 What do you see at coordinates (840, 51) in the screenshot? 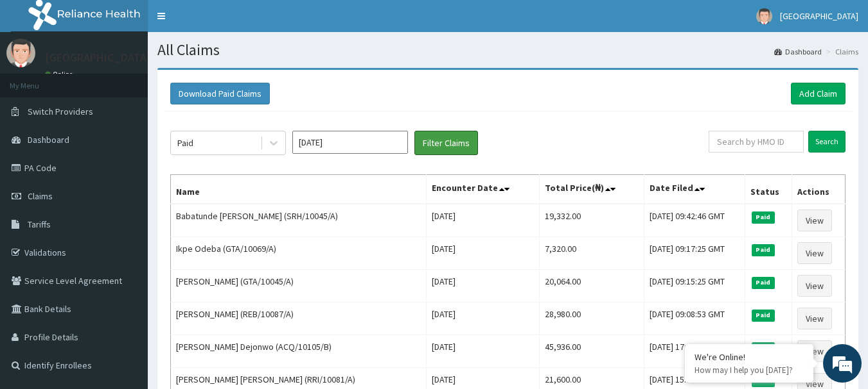
I see `li: Claims` at bounding box center [840, 51].